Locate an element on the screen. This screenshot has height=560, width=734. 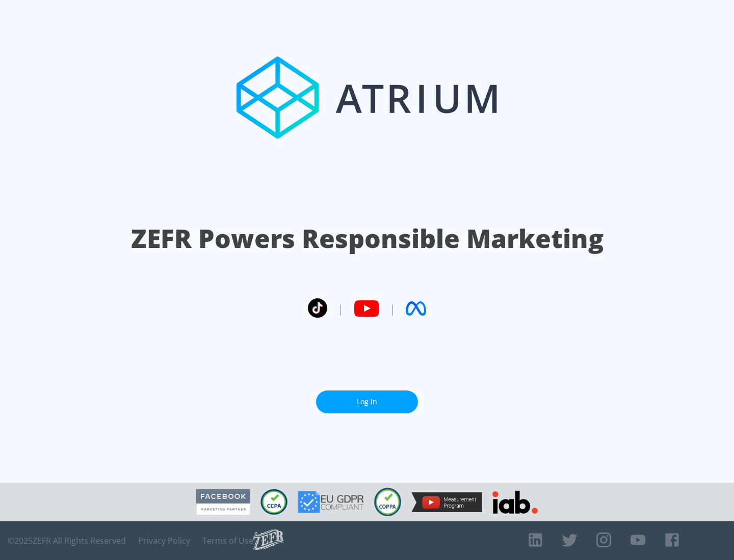
a: Log In is located at coordinates (367, 402).